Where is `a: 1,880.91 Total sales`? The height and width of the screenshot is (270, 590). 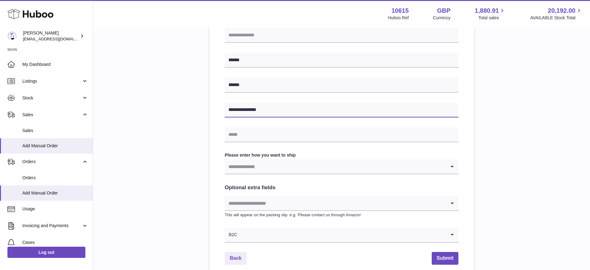
a: 1,880.91 Total sales is located at coordinates (490, 14).